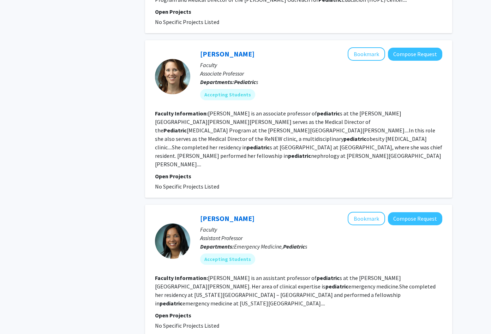 Image resolution: width=491 pixels, height=334 pixels. What do you see at coordinates (321, 73) in the screenshot?
I see `p: Associate Professor` at bounding box center [321, 73].